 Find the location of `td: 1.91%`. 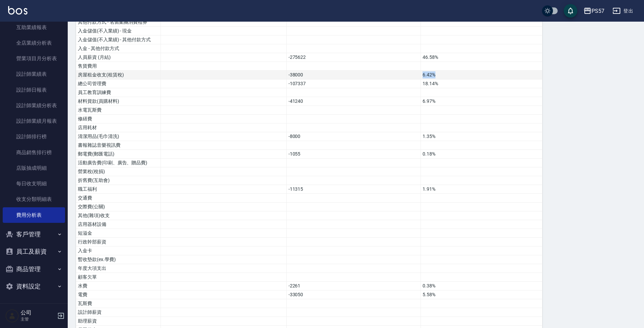

td: 1.91% is located at coordinates (481, 190).